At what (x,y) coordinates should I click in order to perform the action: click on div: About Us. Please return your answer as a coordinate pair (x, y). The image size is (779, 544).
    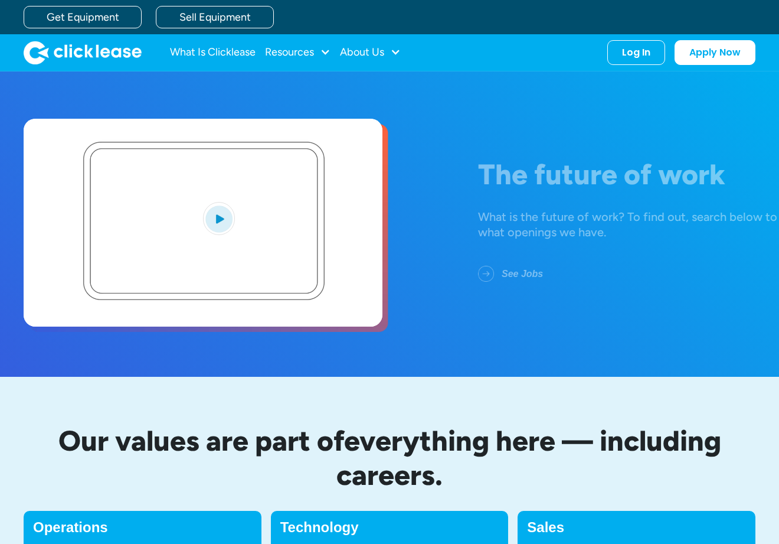
    Looking at the image, I should click on (370, 53).